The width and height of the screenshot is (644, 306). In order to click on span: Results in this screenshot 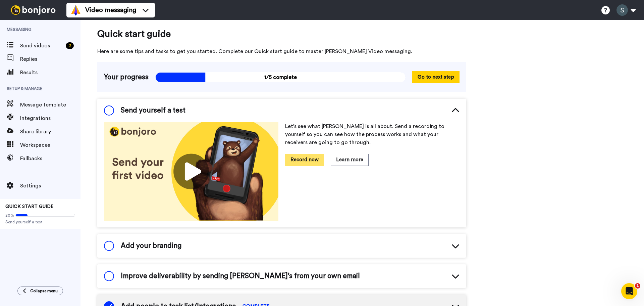, I will do `click(51, 73)`.